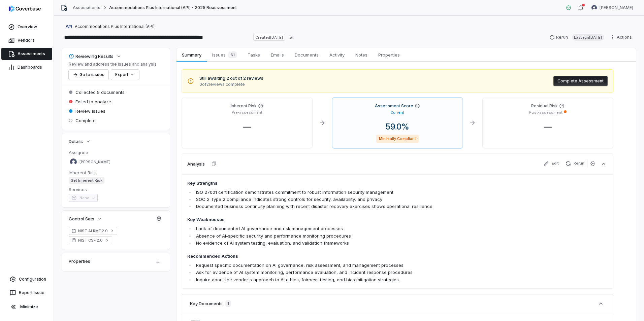 The width and height of the screenshot is (644, 321). I want to click on span: Assessments, so click(31, 54).